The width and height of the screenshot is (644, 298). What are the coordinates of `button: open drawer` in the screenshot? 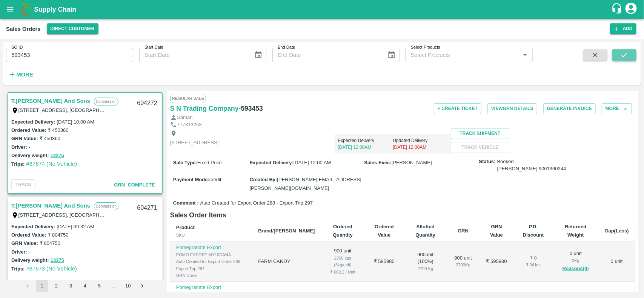 It's located at (10, 9).